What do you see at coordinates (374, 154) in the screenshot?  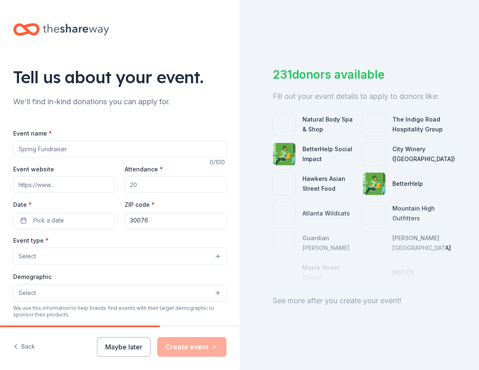 I see `img: photo for City Winery (Atlanta)` at bounding box center [374, 154].